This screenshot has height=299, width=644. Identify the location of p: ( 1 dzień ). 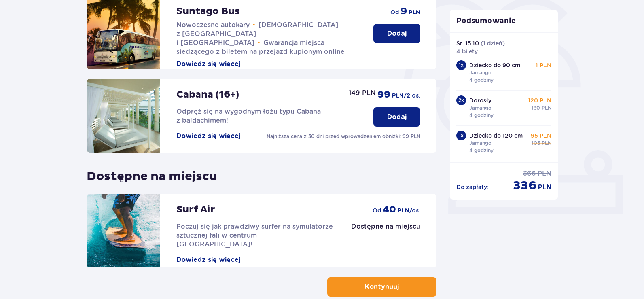
(493, 43).